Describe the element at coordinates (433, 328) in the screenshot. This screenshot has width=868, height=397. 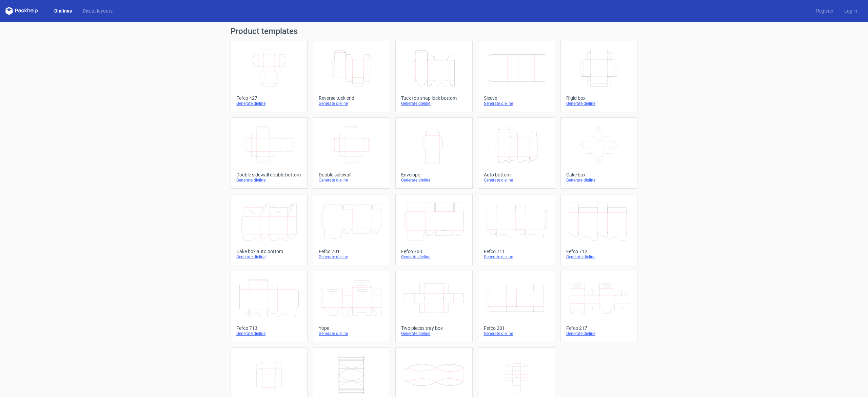
I see `div: Two pieces tray box` at that location.